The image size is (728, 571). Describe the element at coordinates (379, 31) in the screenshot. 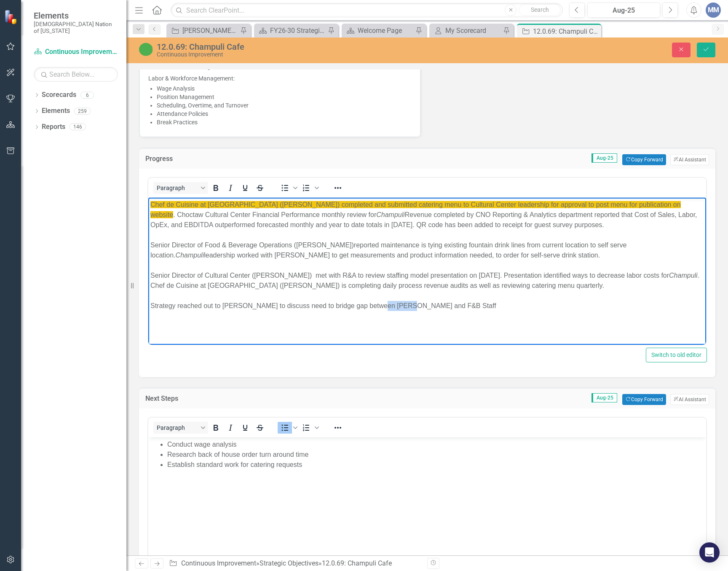

I see `a: Welcome Page` at that location.